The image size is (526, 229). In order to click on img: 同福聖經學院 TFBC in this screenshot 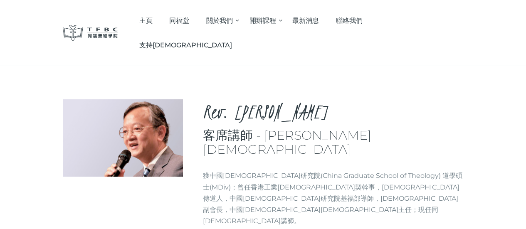, I will do `click(91, 33)`.